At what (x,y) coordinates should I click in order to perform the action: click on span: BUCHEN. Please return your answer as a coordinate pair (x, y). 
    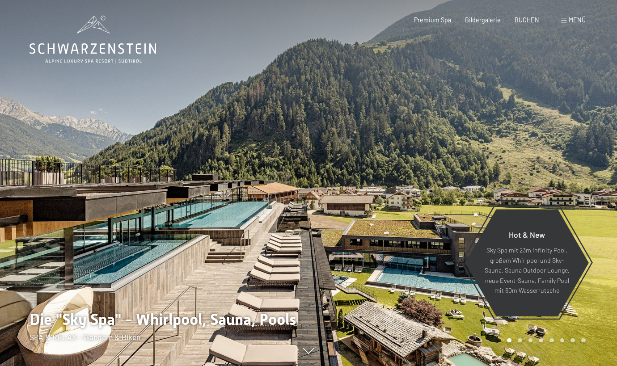
    Looking at the image, I should click on (527, 20).